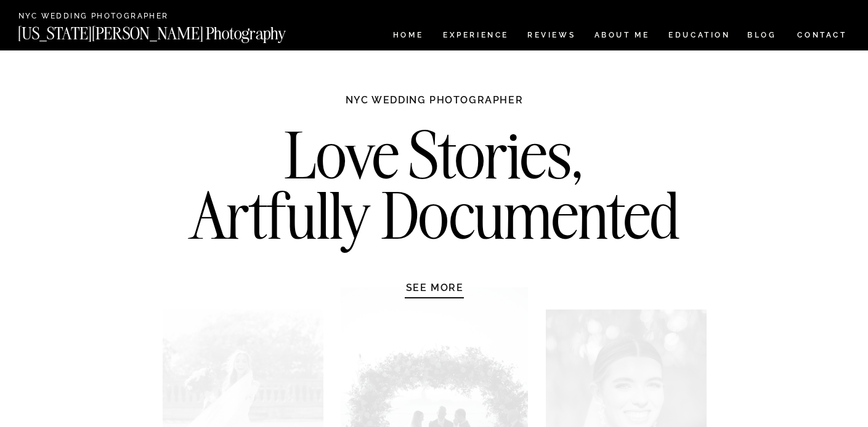 The height and width of the screenshot is (427, 868). I want to click on nav: ABOUT ME, so click(622, 36).